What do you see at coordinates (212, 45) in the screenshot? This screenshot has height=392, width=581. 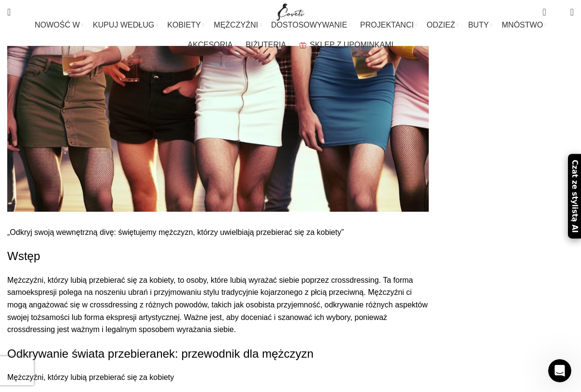 I see `a: AKCESORIA` at bounding box center [212, 45].